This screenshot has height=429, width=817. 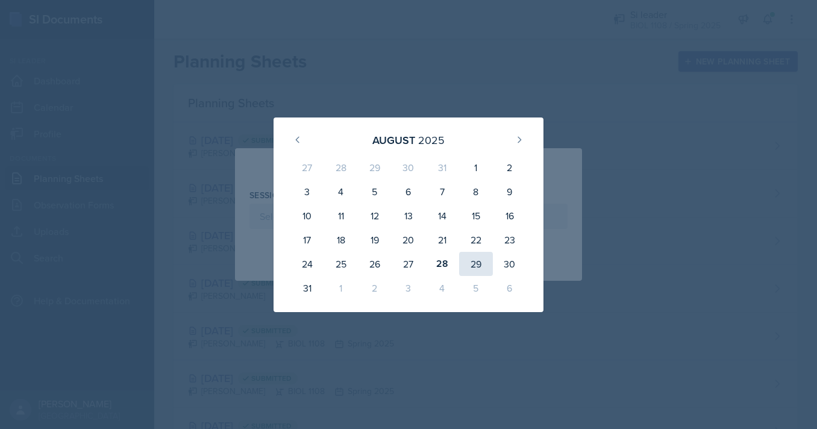 What do you see at coordinates (341, 240) in the screenshot?
I see `div: 18` at bounding box center [341, 240].